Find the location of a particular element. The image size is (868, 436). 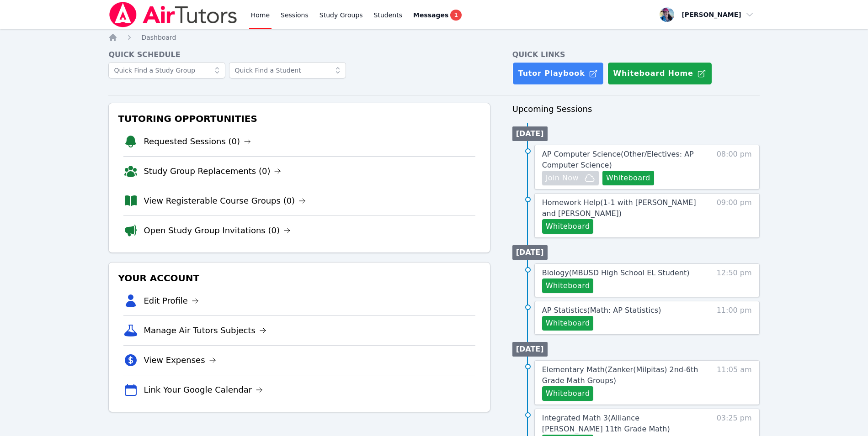

button: Whiteboard Home is located at coordinates (660, 74).